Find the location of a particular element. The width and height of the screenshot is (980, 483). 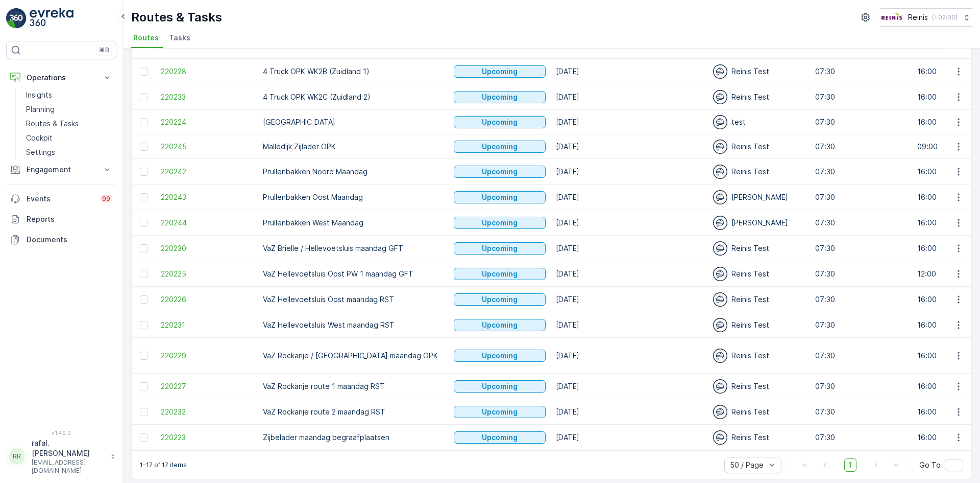

a: 220243 is located at coordinates (207, 197).